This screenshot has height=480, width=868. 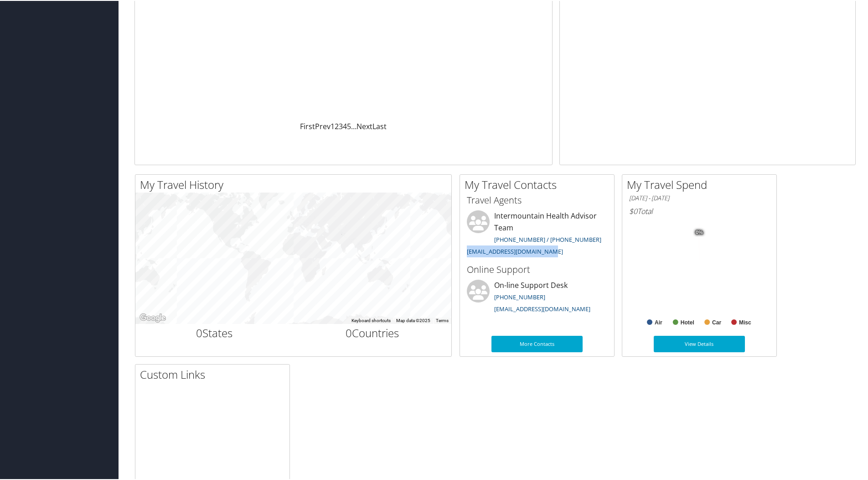 I want to click on a: 1, so click(x=332, y=125).